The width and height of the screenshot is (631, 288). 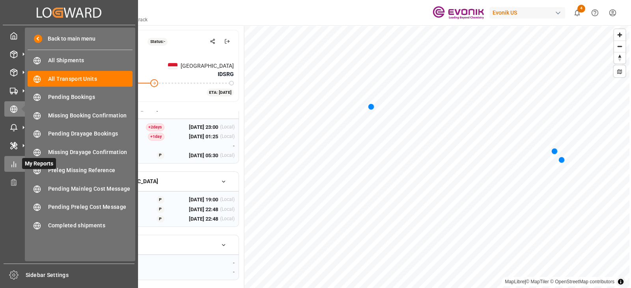 I want to click on div: + 2 day s, so click(x=155, y=127).